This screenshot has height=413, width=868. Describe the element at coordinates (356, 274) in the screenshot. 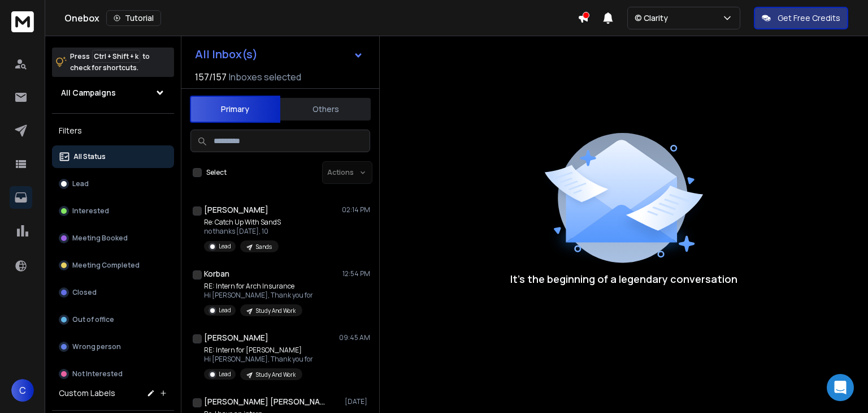

I see `p: 12:54 PM` at that location.